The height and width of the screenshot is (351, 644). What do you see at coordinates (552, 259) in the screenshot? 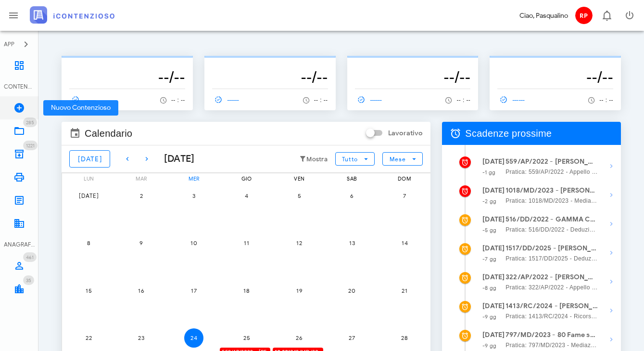
I see `span: Pratica: 1517/DD/2025 - Deduzioni Difensive contro AGENZIA DELLE ENTRATE - RISCOSSIONE` at bounding box center [552, 259].